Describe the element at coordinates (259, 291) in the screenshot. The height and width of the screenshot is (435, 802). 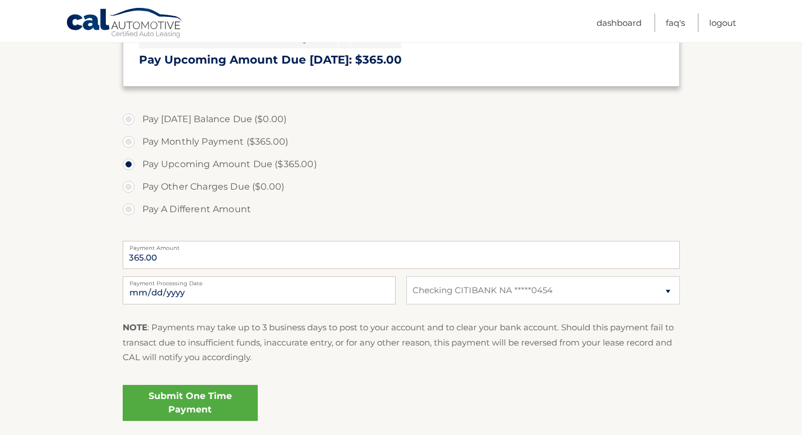
I see `input: Payment Date` at that location.